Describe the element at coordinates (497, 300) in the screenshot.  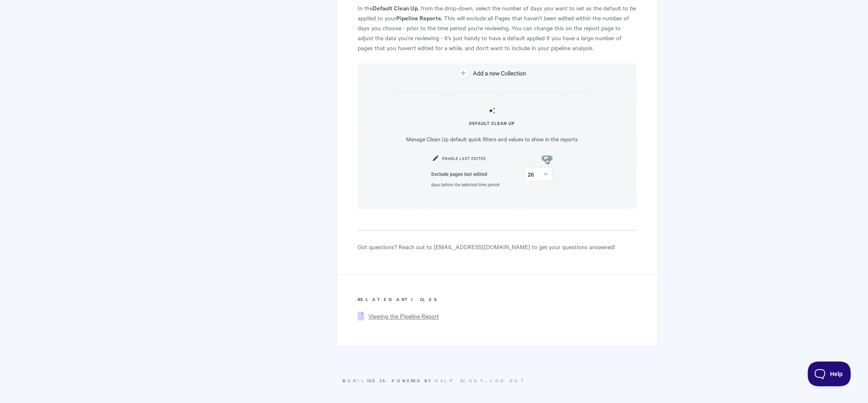
I see `h3: Related Articles` at that location.